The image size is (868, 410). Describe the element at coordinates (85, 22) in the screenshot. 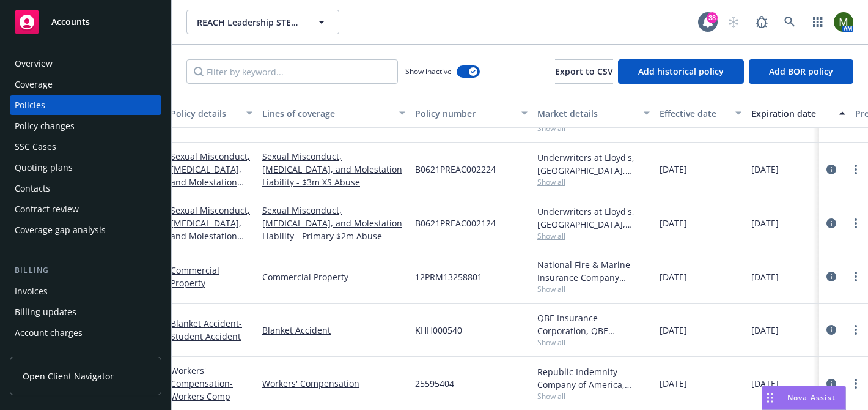

I see `a: Accounts` at that location.